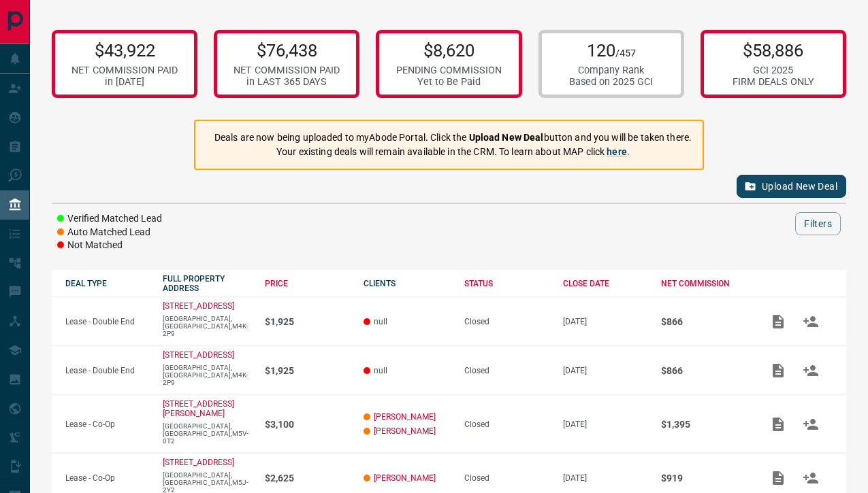 The width and height of the screenshot is (868, 493). Describe the element at coordinates (605, 284) in the screenshot. I see `div: CLOSE DATE` at that location.